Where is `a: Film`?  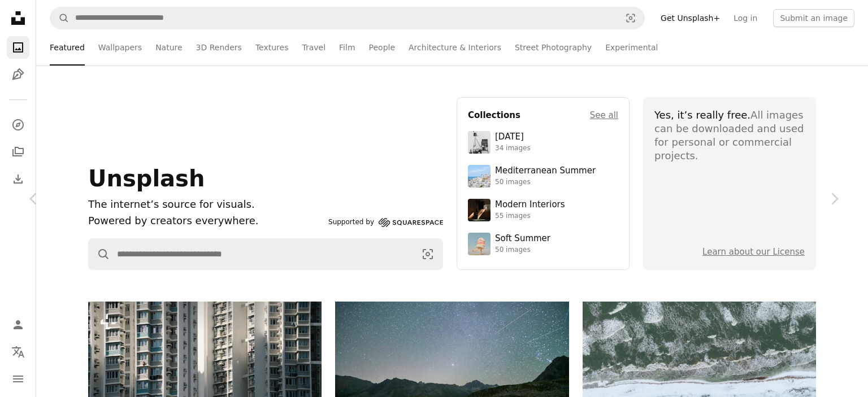 a: Film is located at coordinates (347, 47).